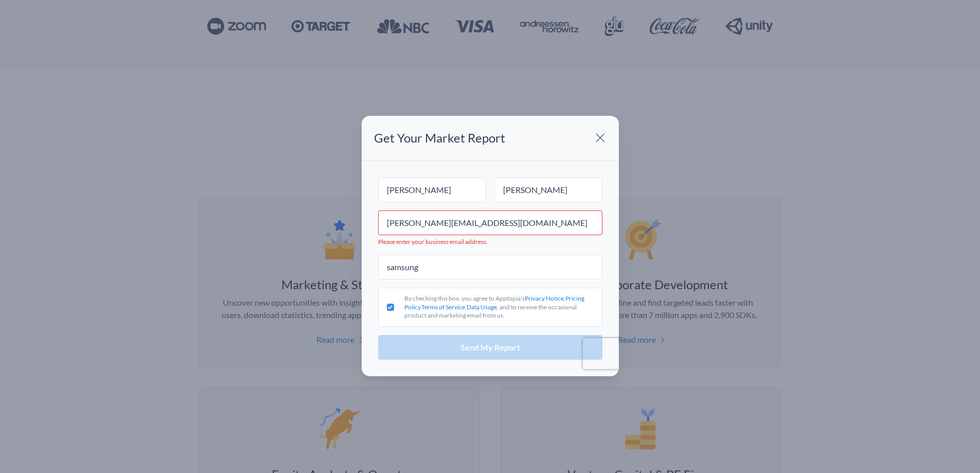 Image resolution: width=980 pixels, height=473 pixels. I want to click on div: Please enter your business email address., so click(491, 242).